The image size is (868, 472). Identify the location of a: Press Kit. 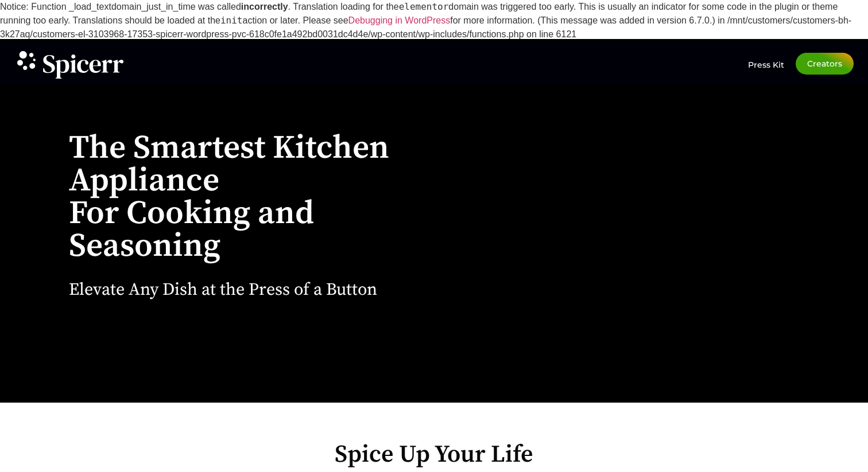
(765, 61).